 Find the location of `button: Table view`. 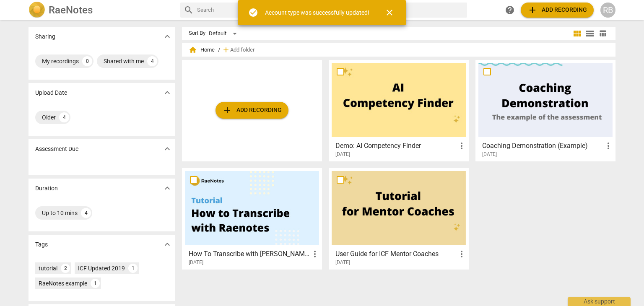

button: Table view is located at coordinates (603, 33).